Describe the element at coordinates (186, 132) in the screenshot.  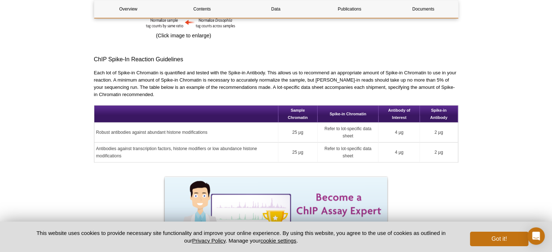
I see `td: Robust antibodies against abundant histone modifications` at that location.